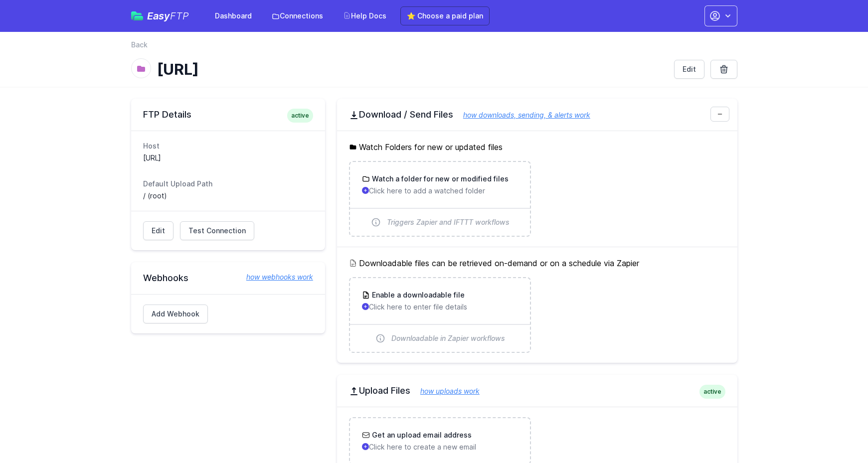 The height and width of the screenshot is (463, 868). What do you see at coordinates (434, 48) in the screenshot?
I see `nav: Breadcrumb` at bounding box center [434, 48].